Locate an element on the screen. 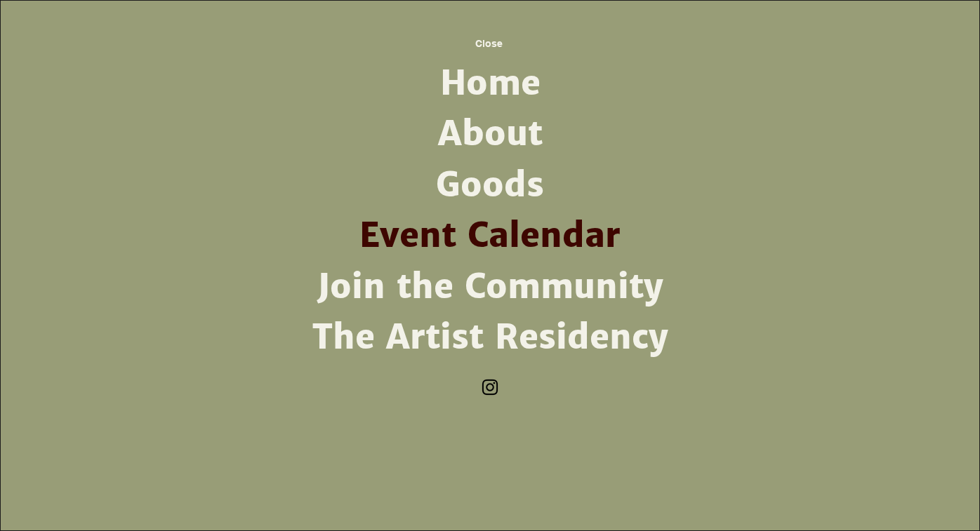 Image resolution: width=980 pixels, height=531 pixels. a: About is located at coordinates (490, 134).